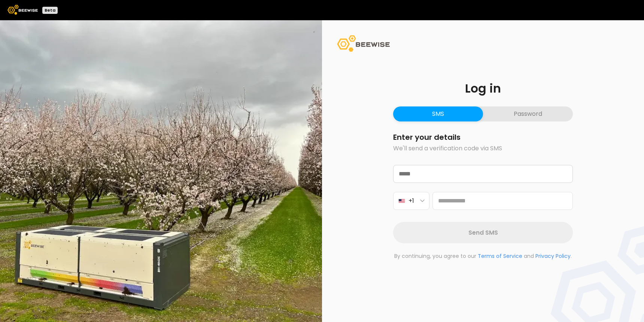 The height and width of the screenshot is (322, 644). I want to click on span: Send SMS, so click(483, 232).